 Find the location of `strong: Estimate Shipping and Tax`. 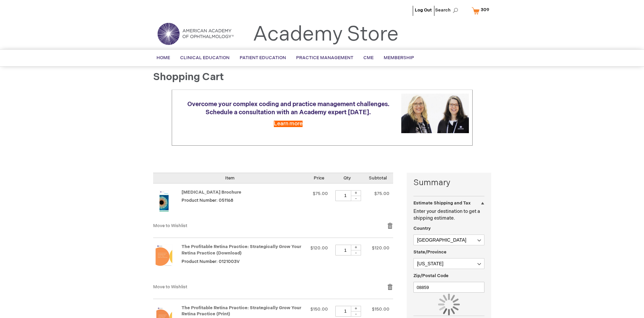

strong: Estimate Shipping and Tax is located at coordinates (442, 203).